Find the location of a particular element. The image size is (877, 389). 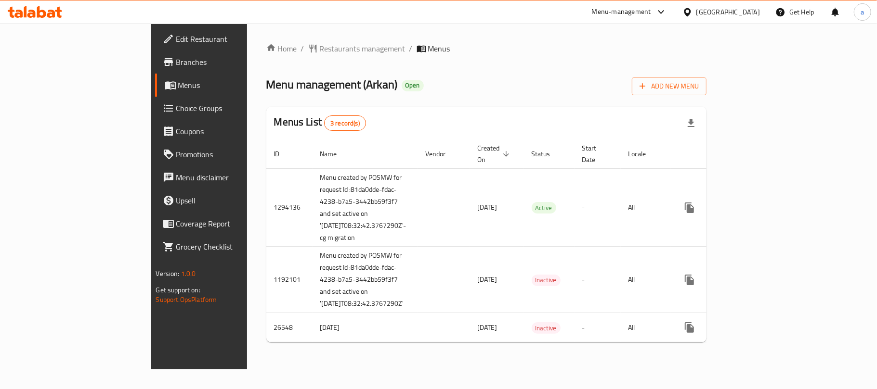

span: Menu disclaimer is located at coordinates (233, 178).